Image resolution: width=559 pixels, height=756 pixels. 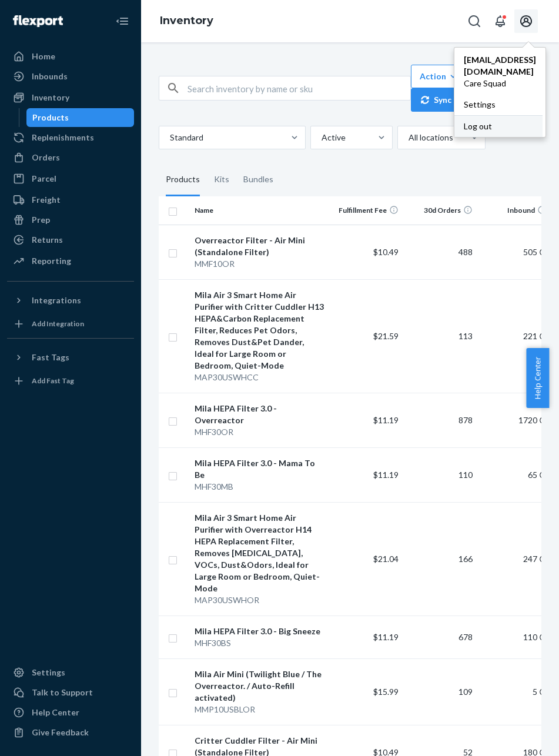 What do you see at coordinates (222, 180) in the screenshot?
I see `div: Kits` at bounding box center [222, 180].